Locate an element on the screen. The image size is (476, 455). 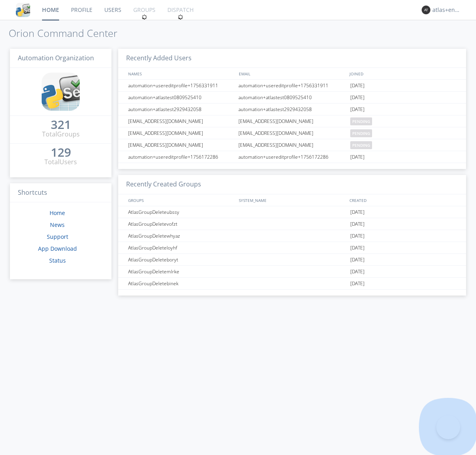
div: AtlasGroupDeletewhyaz is located at coordinates (181, 235).